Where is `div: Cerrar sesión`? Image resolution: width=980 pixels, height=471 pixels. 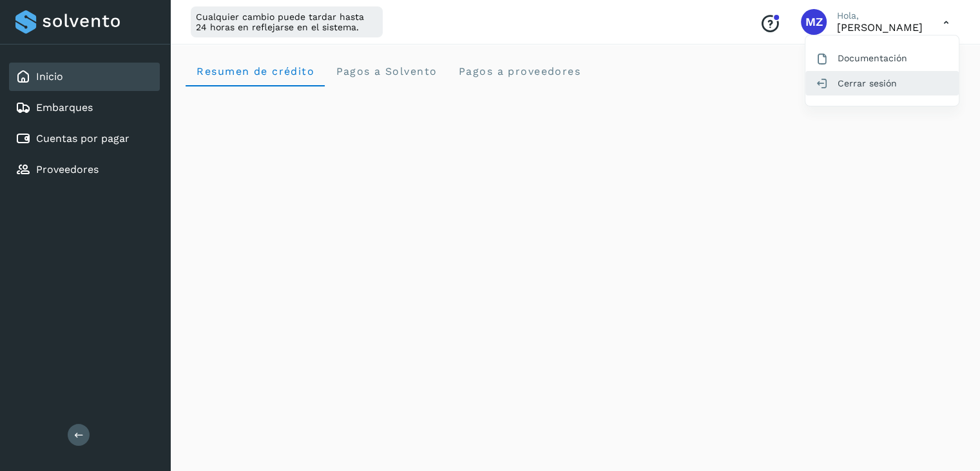 div: Cerrar sesión is located at coordinates (882, 83).